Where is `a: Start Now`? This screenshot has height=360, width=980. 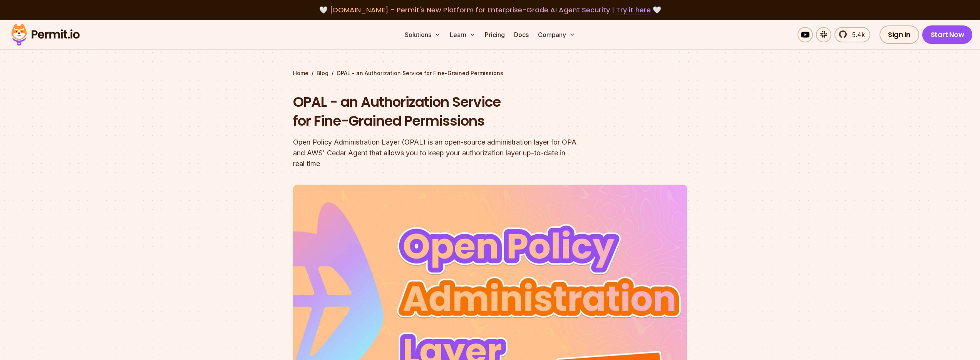 a: Start Now is located at coordinates (947, 35).